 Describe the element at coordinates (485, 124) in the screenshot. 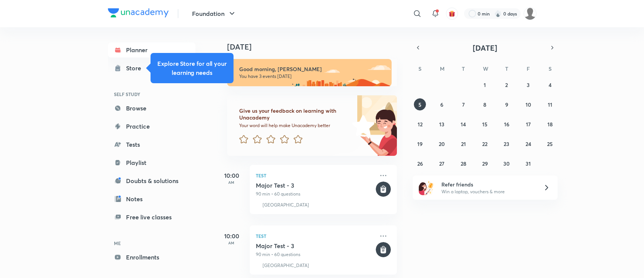

I see `button: October 15, 2025` at that location.